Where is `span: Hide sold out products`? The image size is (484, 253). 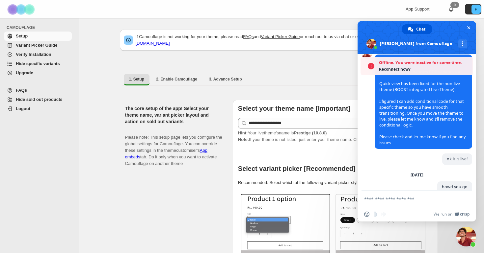
span: Hide sold out products is located at coordinates (39, 99).